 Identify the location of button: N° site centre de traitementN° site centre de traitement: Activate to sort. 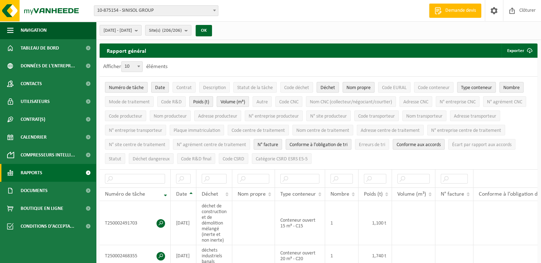
(137, 144).